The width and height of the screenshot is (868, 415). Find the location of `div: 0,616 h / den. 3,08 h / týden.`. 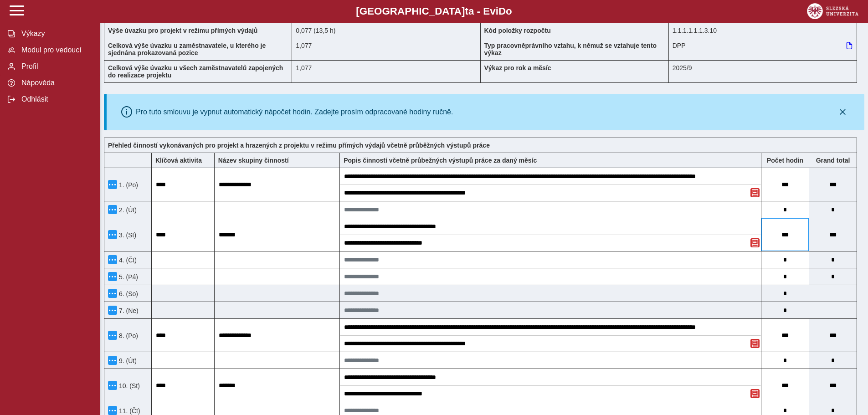

div: 0,616 h / den. 3,08 h / týden. is located at coordinates (386, 30).